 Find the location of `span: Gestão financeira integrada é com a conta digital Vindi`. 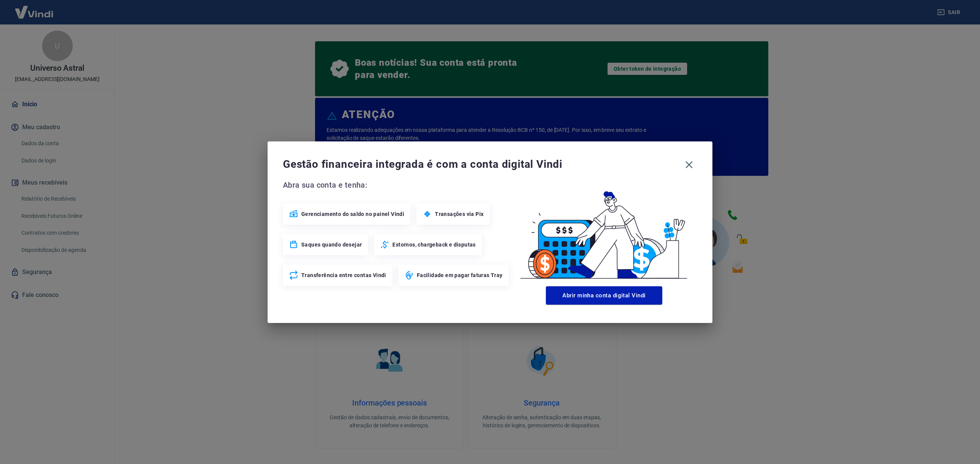

span: Gestão financeira integrada é com a conta digital Vindi is located at coordinates (482, 165).